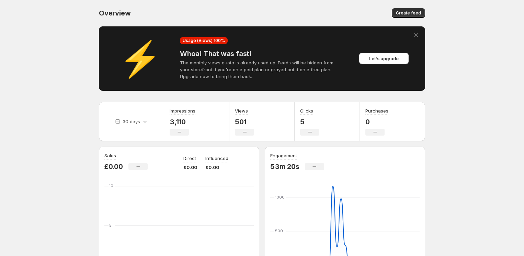 The width and height of the screenshot is (524, 256). What do you see at coordinates (284, 155) in the screenshot?
I see `h3: Engagement` at bounding box center [284, 155].